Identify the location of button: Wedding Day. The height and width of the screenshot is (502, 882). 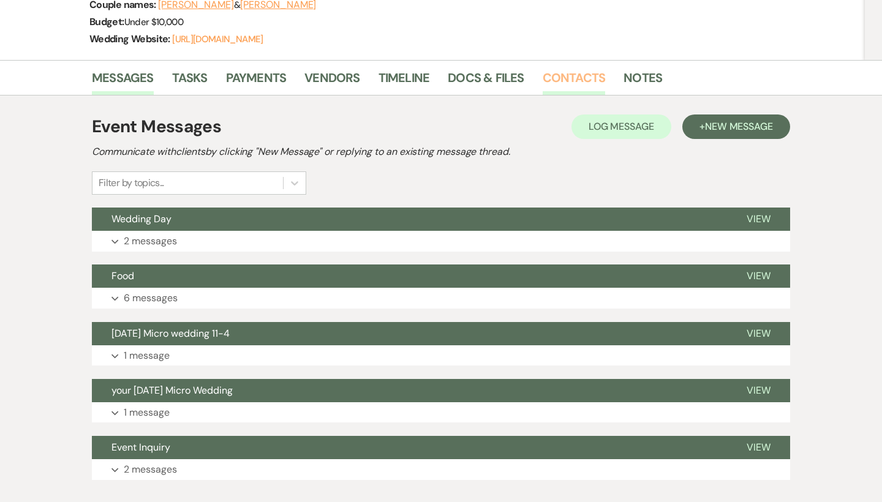
(409, 219).